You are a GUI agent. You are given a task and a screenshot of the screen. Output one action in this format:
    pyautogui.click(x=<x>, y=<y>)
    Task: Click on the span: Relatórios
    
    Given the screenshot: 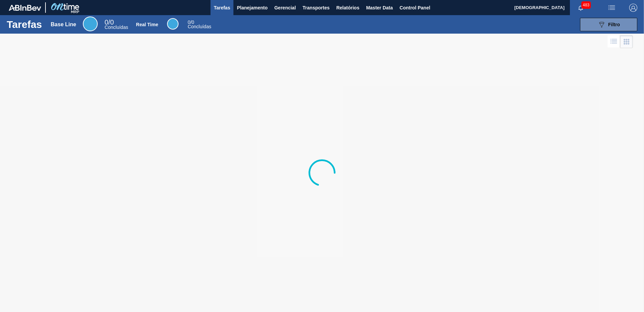 What is the action you would take?
    pyautogui.click(x=347, y=8)
    